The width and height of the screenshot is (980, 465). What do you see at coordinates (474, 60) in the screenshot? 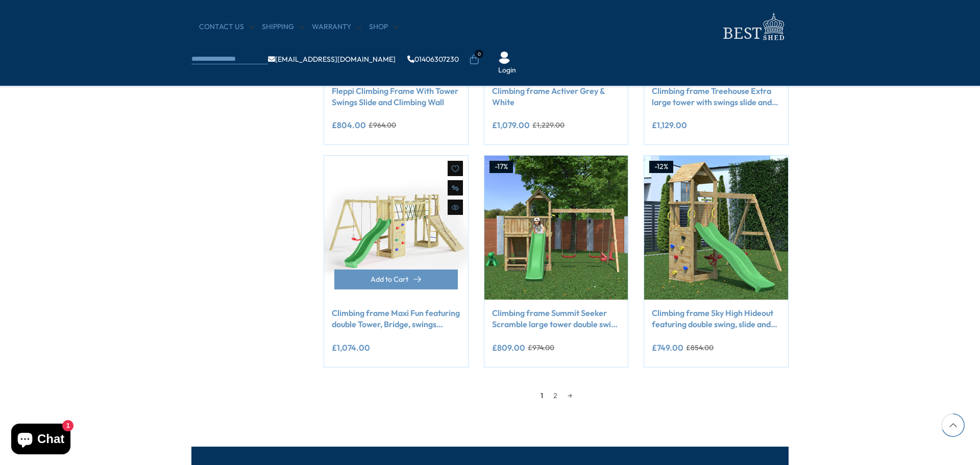
I see `a: 0` at bounding box center [474, 60].